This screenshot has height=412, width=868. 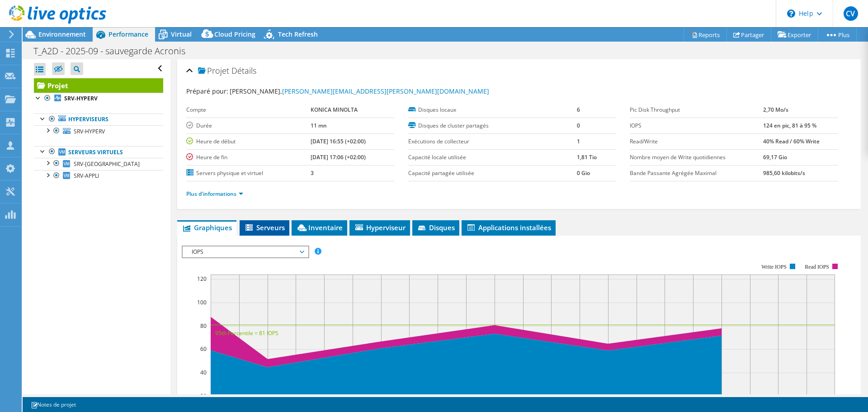 What do you see at coordinates (53, 405) in the screenshot?
I see `a: Notes de projet` at bounding box center [53, 405].